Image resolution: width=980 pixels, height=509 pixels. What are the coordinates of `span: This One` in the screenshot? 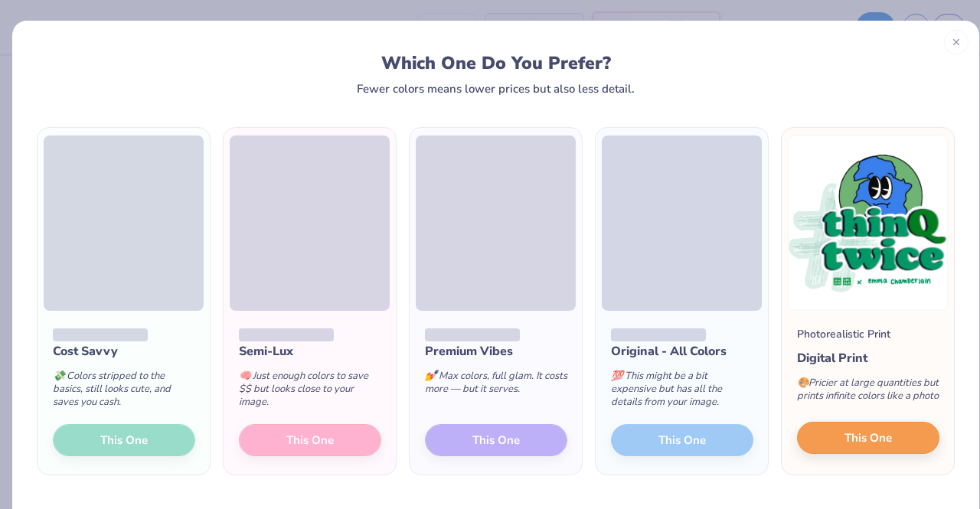 It's located at (868, 438).